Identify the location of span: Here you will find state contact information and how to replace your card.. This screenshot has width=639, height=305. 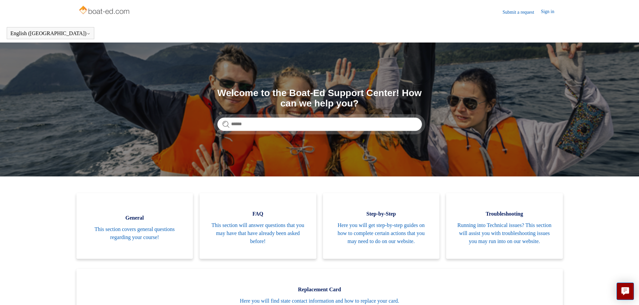
(320, 301).